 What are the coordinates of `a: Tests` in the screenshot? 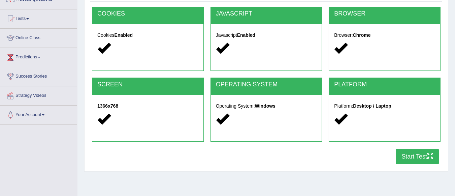 It's located at (39, 18).